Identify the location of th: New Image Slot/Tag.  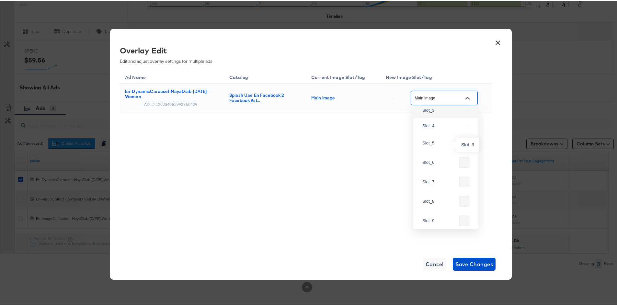
(436, 75).